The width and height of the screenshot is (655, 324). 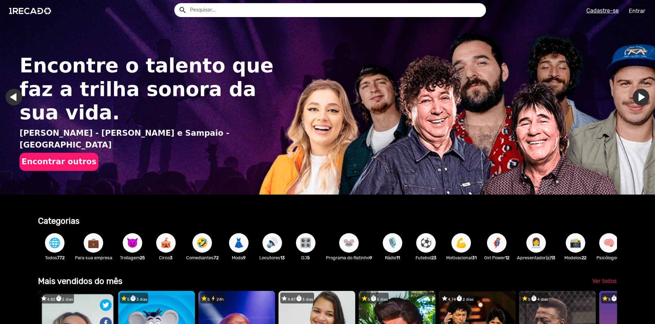 What do you see at coordinates (202, 258) in the screenshot?
I see `p: Comediantes` at bounding box center [202, 258].